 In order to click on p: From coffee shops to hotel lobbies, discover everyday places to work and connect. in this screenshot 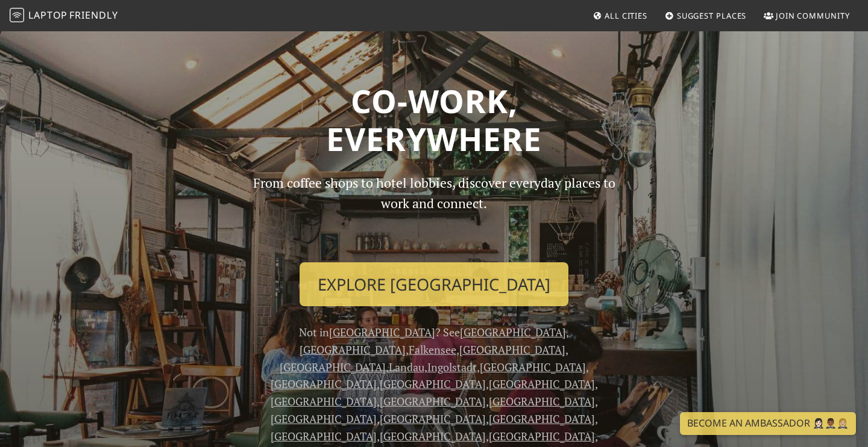, I will do `click(434, 212)`.